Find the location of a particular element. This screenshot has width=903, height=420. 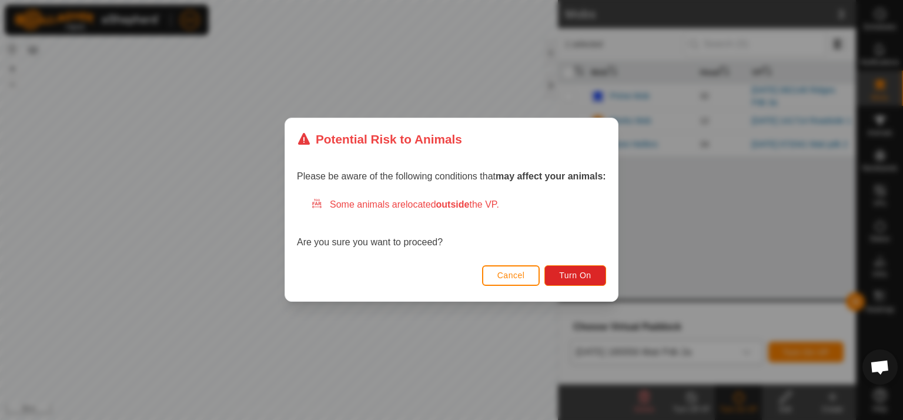

span: located the VP. is located at coordinates (452, 205).